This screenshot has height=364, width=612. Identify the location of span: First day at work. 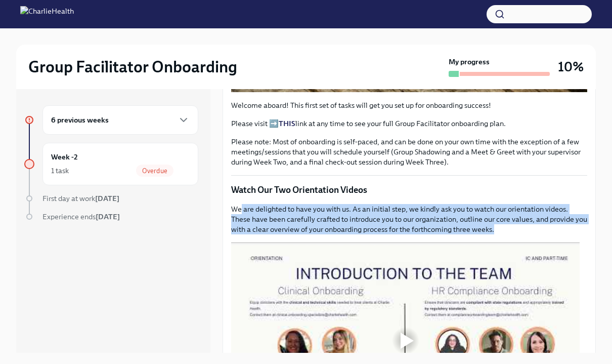
(81, 199).